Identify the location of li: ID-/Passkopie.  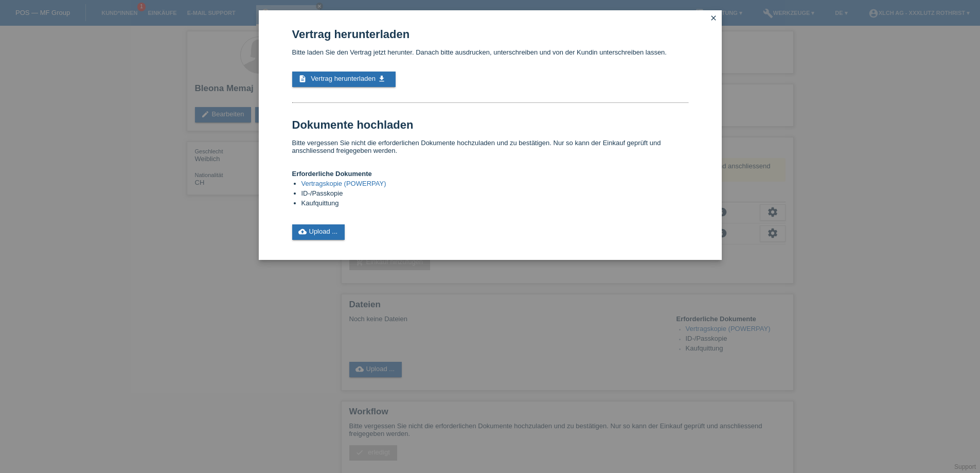
(495, 194).